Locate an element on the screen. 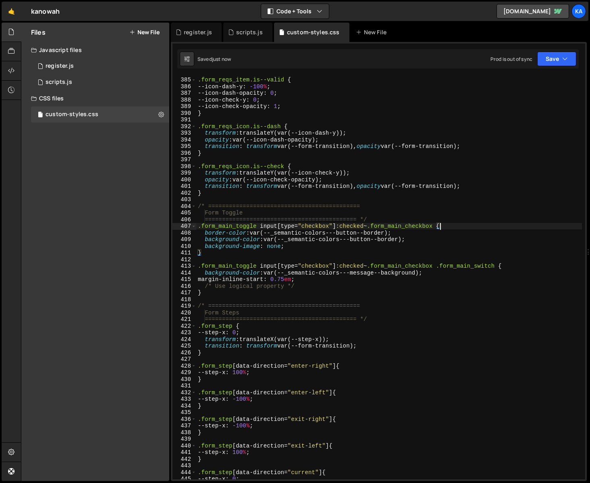  div: 424 is located at coordinates (184, 339).